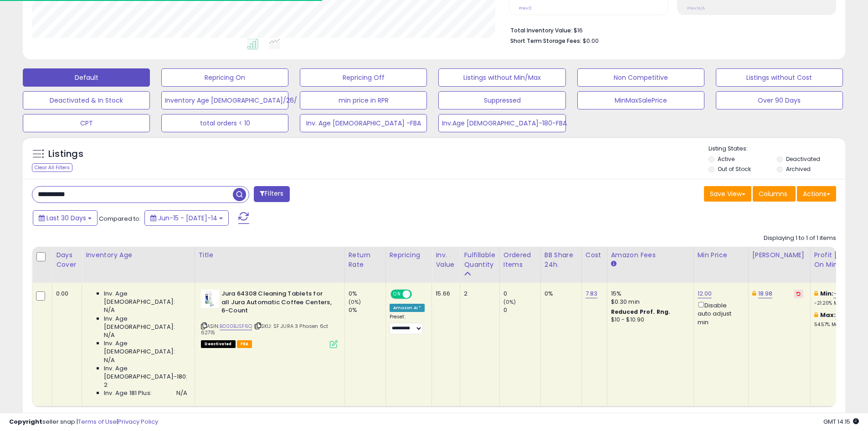  I want to click on div: Ordered Items, so click(520, 260).